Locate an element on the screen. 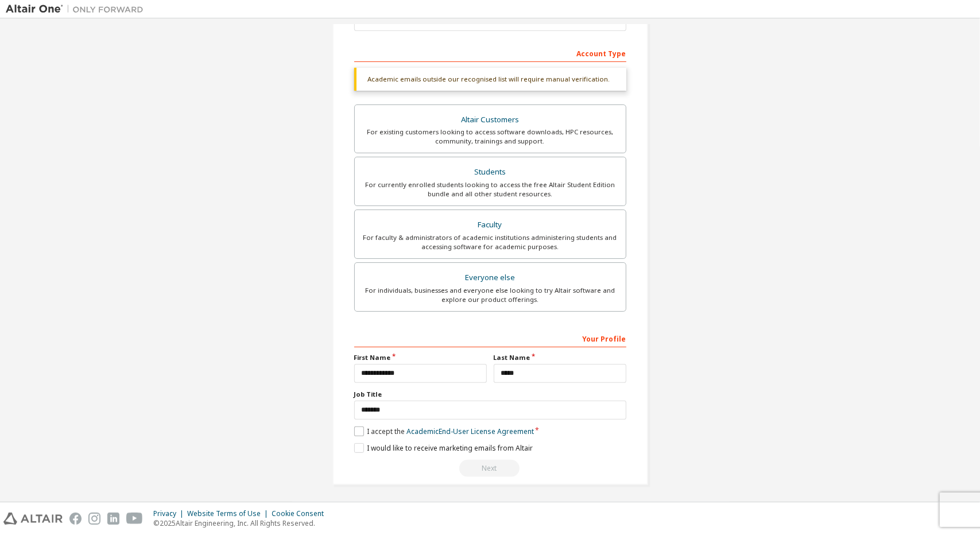  div: Your Profile is located at coordinates (490, 338).